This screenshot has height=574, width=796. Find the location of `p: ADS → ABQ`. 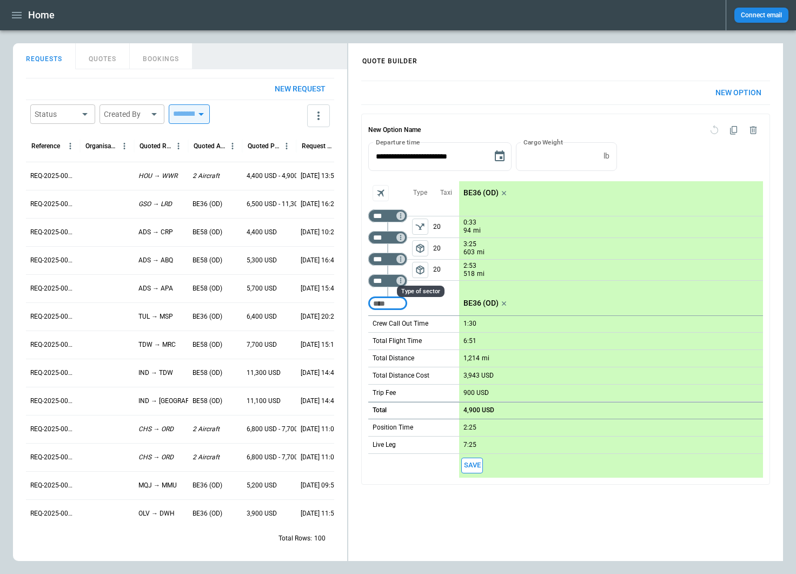

p: ADS → ABQ is located at coordinates (156, 260).